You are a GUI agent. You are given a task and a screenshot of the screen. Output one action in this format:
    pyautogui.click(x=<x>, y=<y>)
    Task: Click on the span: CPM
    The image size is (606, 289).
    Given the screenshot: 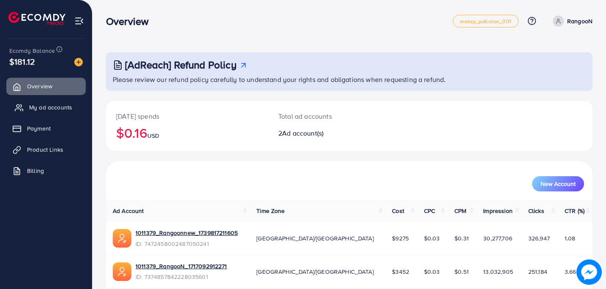 What is the action you would take?
    pyautogui.click(x=460, y=211)
    